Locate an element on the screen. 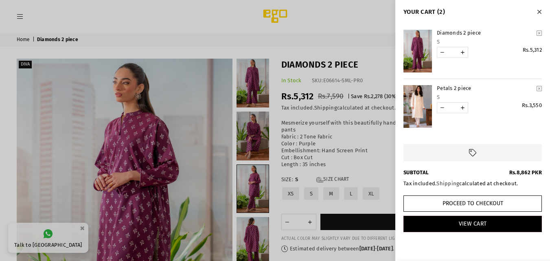  a: View Cart is located at coordinates (472, 224).